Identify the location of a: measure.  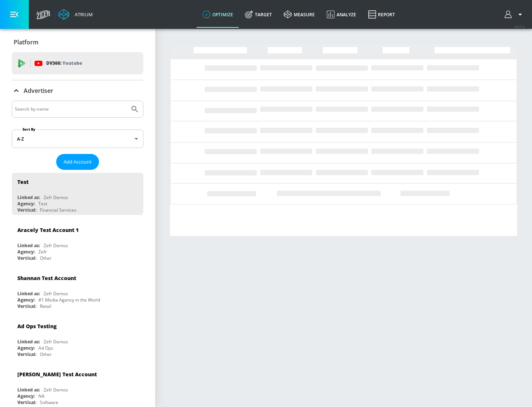
(299, 14).